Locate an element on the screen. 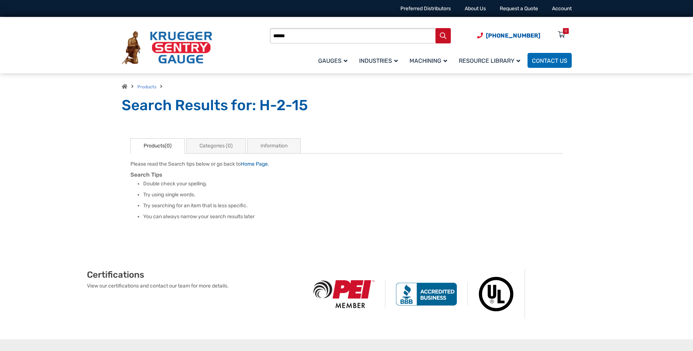 The height and width of the screenshot is (351, 693). span: Resource Library is located at coordinates (489, 61).